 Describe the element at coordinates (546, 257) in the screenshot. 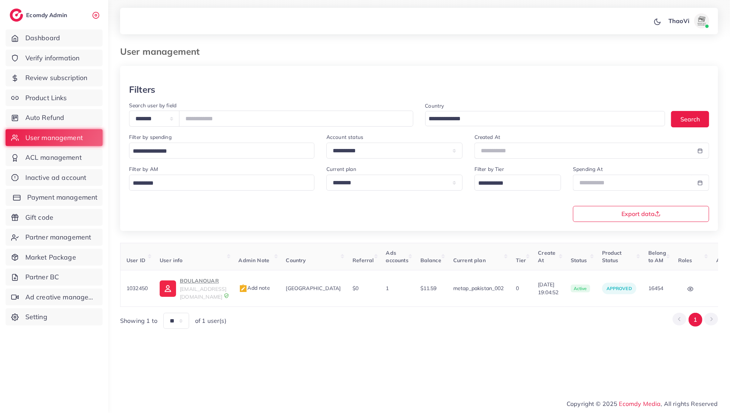

I see `span: Create At` at that location.